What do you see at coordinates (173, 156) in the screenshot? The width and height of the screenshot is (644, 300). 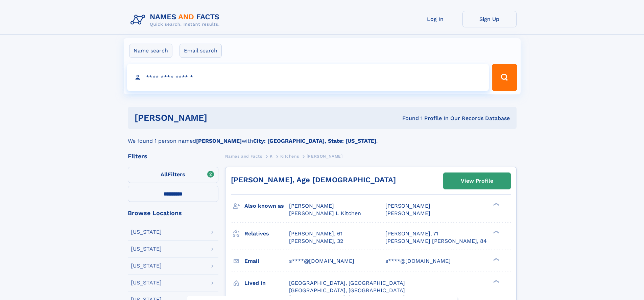 I see `div: Filters` at bounding box center [173, 156].